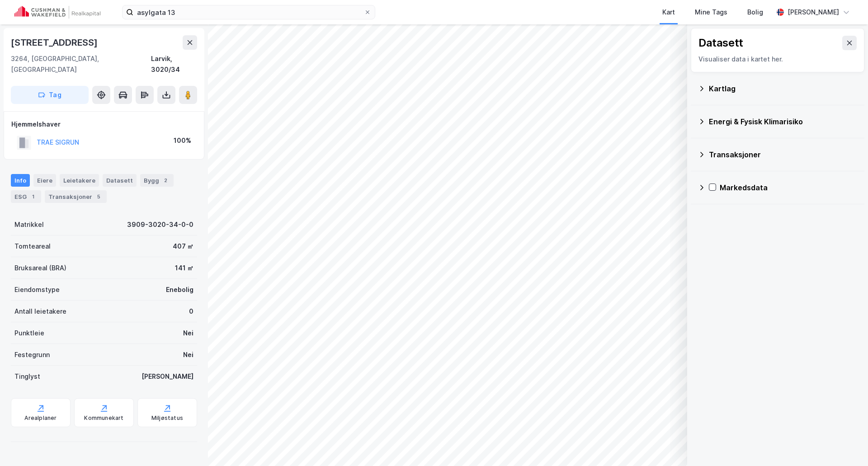 The width and height of the screenshot is (868, 466). Describe the element at coordinates (32, 247) in the screenshot. I see `div: Tomteareal` at that location.